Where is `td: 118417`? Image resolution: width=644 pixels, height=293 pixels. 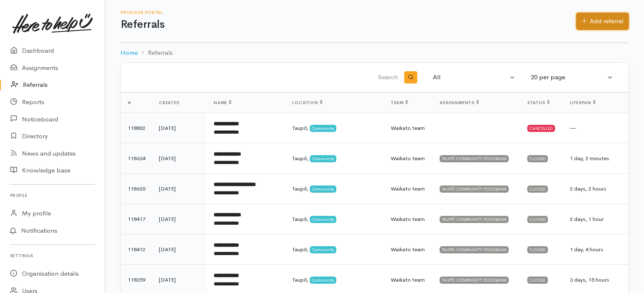
td: 118417 is located at coordinates (137, 219).